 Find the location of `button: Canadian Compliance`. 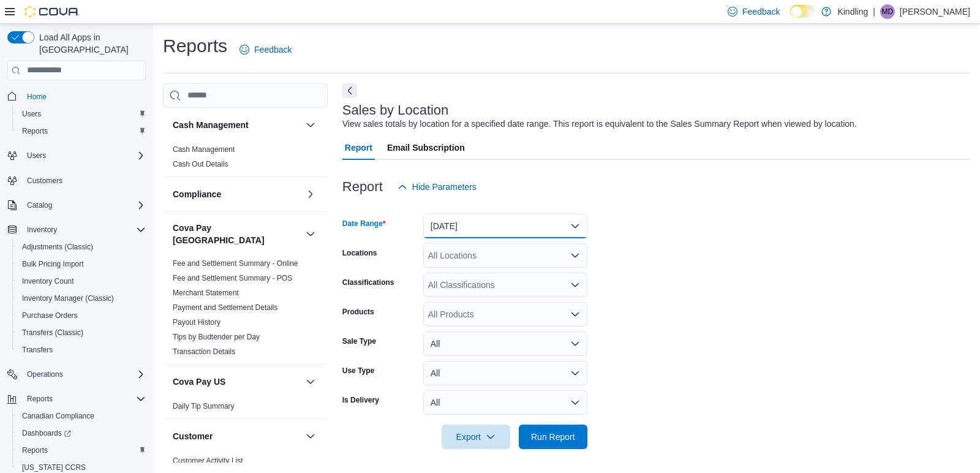

button: Canadian Compliance is located at coordinates (81, 416).